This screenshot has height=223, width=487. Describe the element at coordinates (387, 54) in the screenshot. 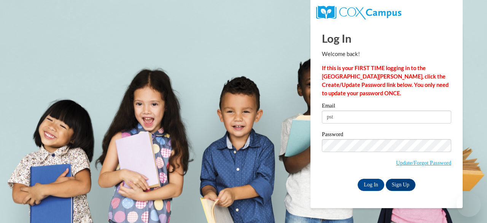

I see `p: Welcome back!` at that location.